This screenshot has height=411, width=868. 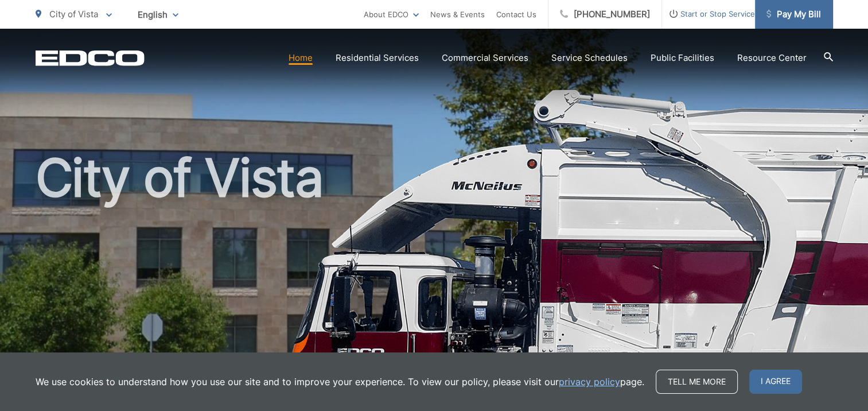 I want to click on span: City of Vista, so click(x=73, y=14).